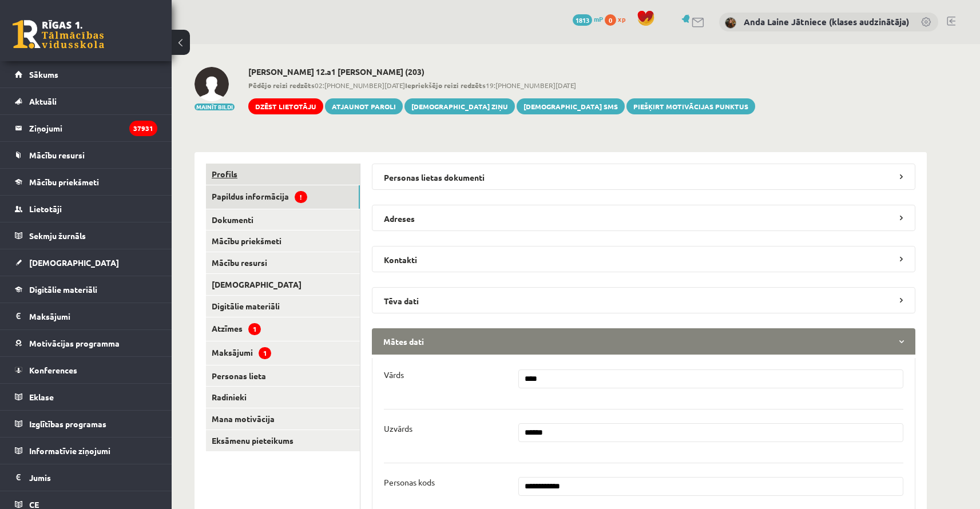  I want to click on span: 0, so click(611, 20).